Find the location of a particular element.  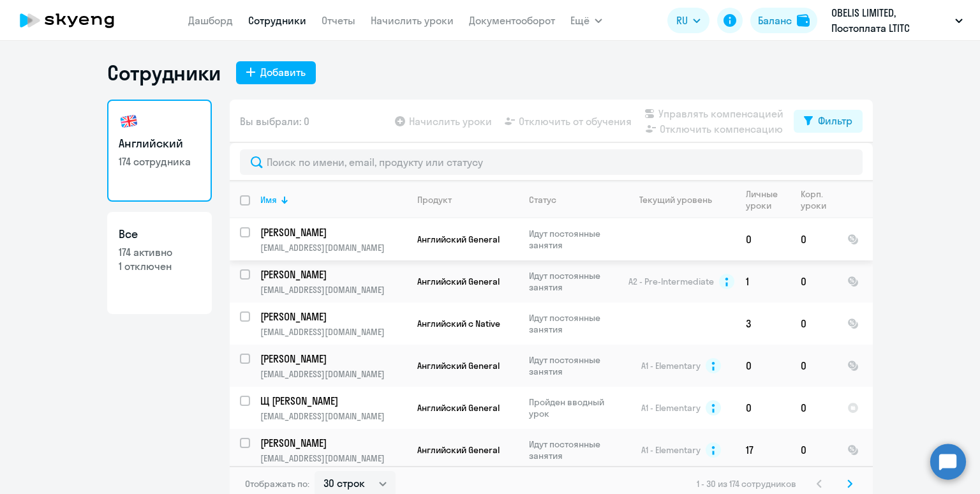

h3: Английский is located at coordinates (159, 144).